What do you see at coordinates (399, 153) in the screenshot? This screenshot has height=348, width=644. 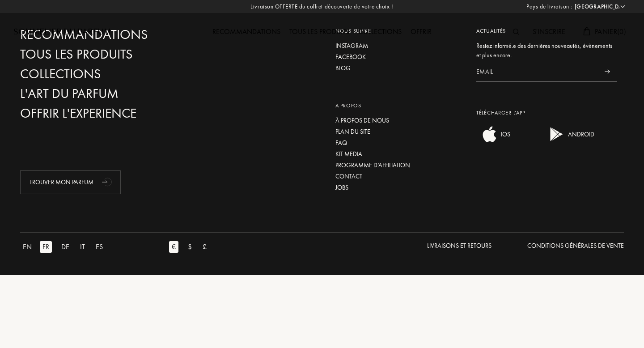 I see `div: Kit media` at bounding box center [399, 153].